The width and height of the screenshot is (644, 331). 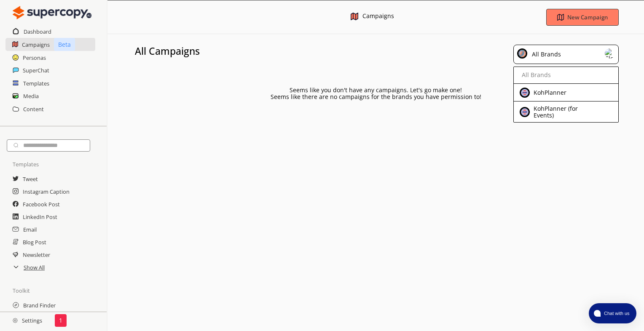 I want to click on p: Seems like you don't have any campaigns. Let's go make one!, so click(x=375, y=90).